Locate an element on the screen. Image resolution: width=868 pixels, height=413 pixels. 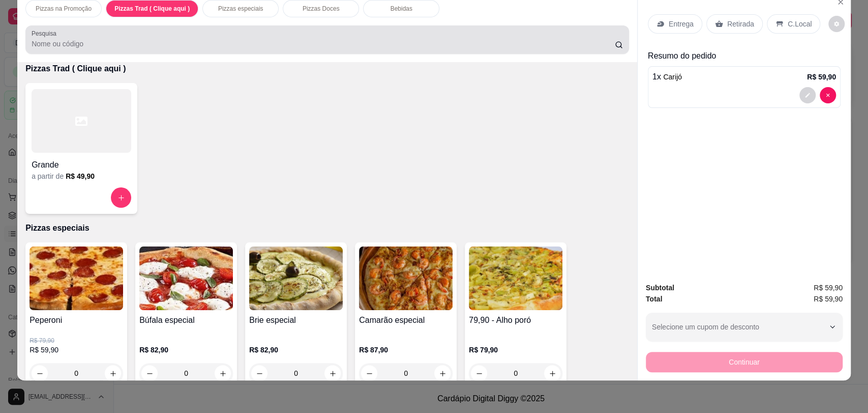
strong: Total is located at coordinates (654, 299).